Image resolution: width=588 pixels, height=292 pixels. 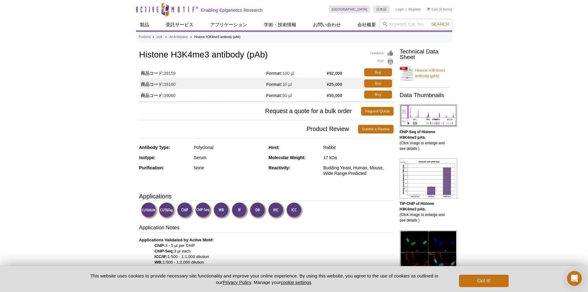 What do you see at coordinates (267, 228) in the screenshot?
I see `h3: Application Notes` at bounding box center [267, 228].